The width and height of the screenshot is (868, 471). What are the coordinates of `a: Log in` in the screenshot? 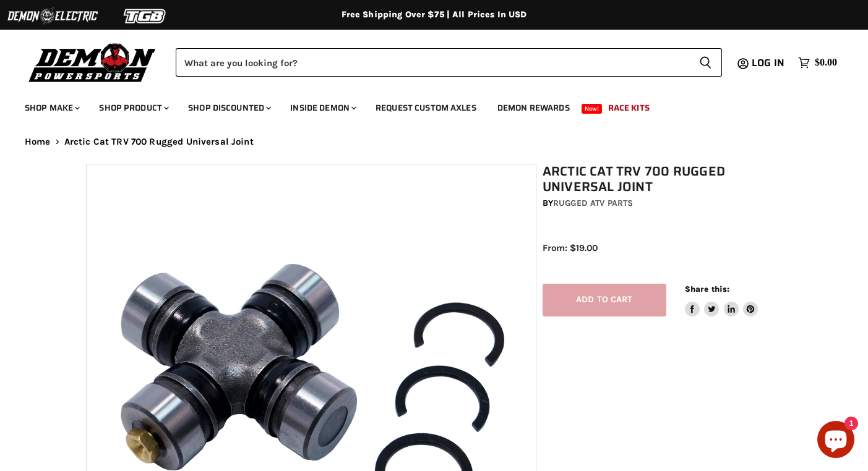 It's located at (769, 63).